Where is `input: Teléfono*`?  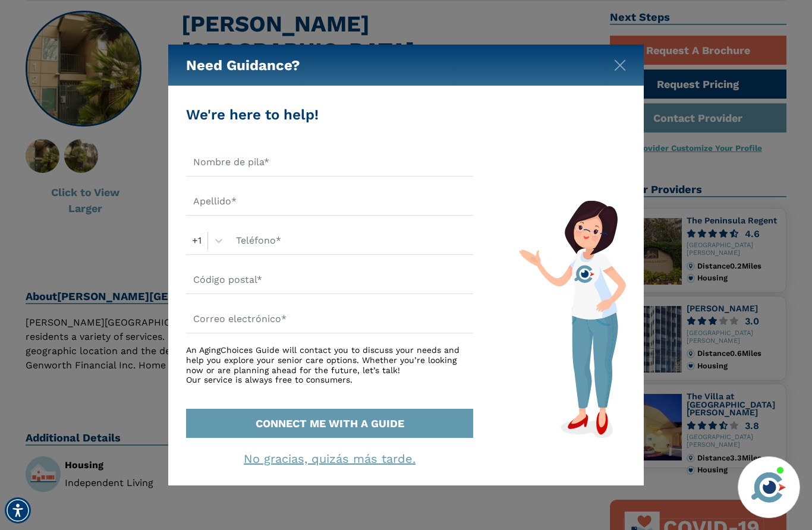
input: Teléfono* is located at coordinates (351, 241).